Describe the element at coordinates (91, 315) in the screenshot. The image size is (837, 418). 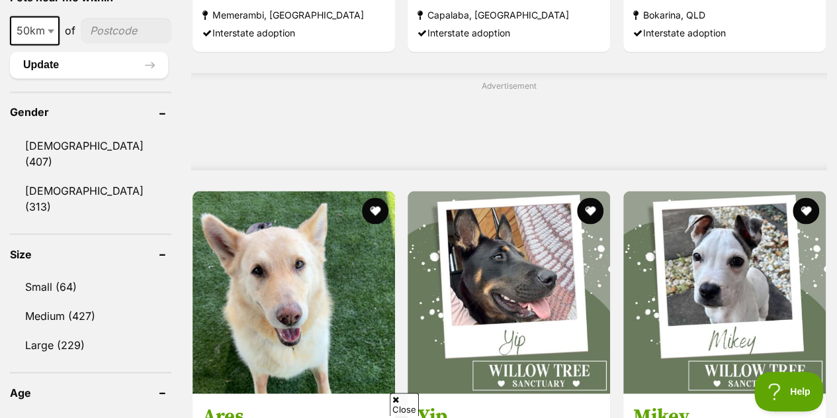
I see `a: Medium (427)` at that location.